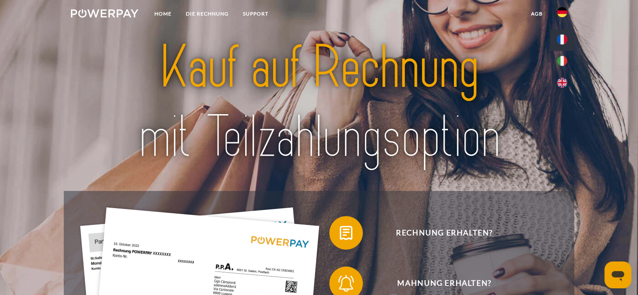 This screenshot has height=295, width=638. I want to click on img: de, so click(562, 12).